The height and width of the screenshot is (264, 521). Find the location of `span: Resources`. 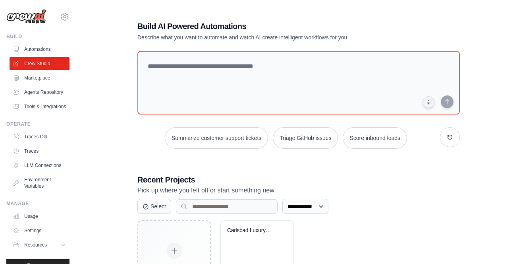

span: Resources is located at coordinates (35, 245).